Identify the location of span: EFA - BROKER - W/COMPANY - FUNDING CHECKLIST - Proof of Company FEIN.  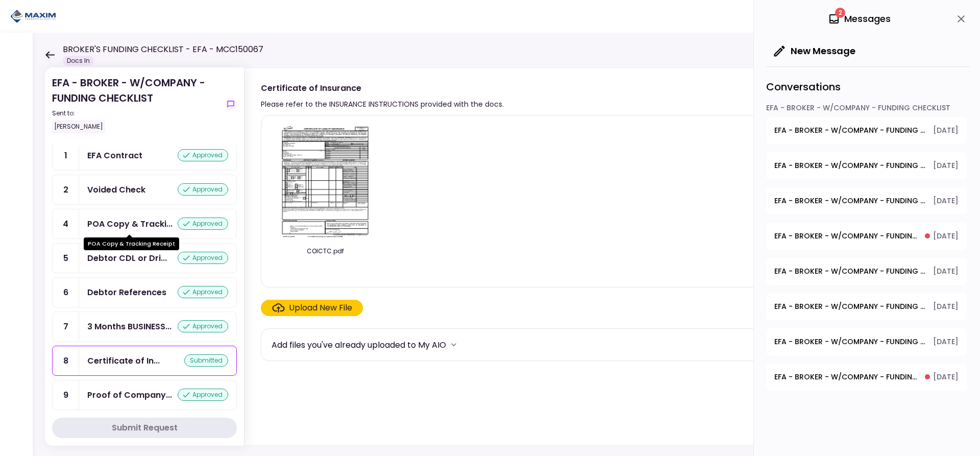
(845, 377).